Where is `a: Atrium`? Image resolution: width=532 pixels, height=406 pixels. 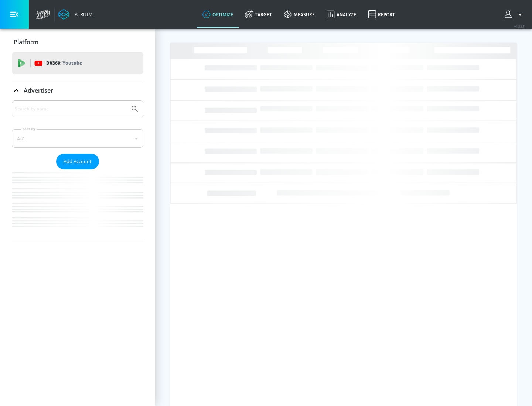 a: Atrium is located at coordinates (76, 14).